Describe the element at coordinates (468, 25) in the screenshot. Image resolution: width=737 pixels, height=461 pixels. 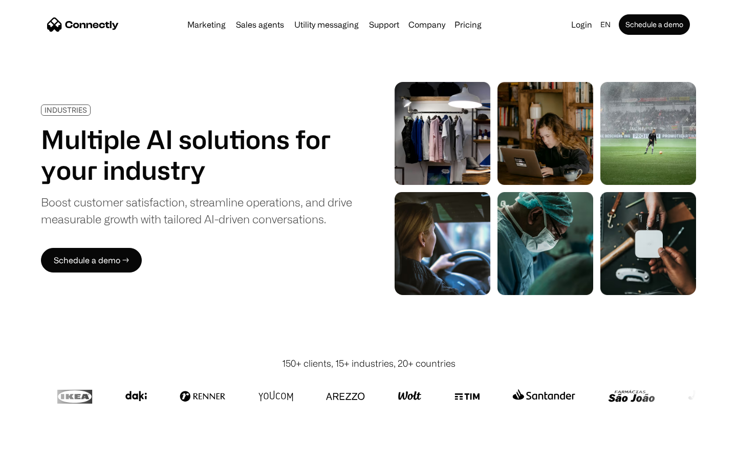
I see `a: Pricing` at that location.